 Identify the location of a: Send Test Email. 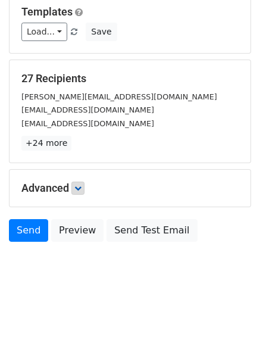
(152, 231).